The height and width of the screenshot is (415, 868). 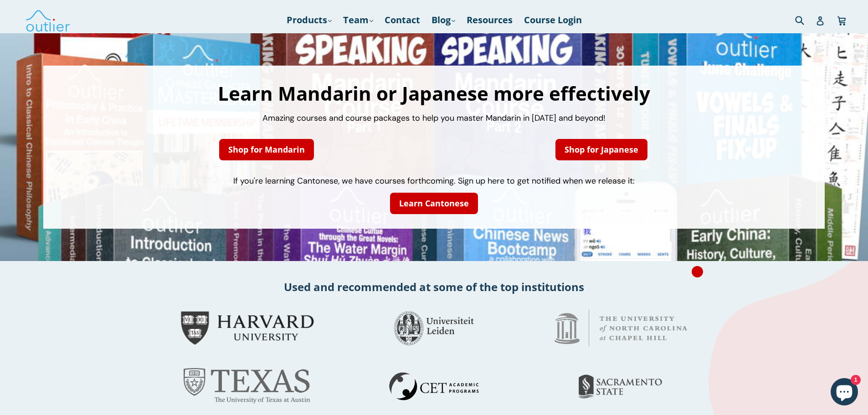 What do you see at coordinates (443, 20) in the screenshot?
I see `a: Blog` at bounding box center [443, 20].